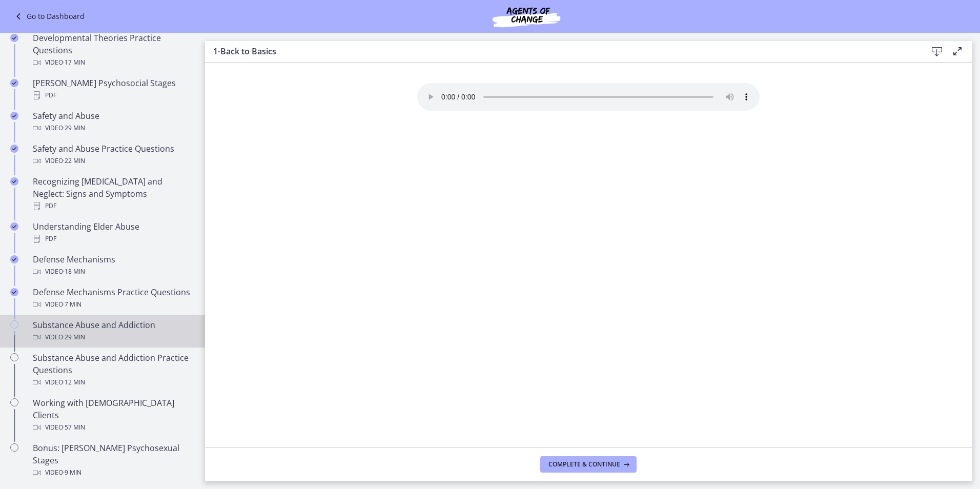 The width and height of the screenshot is (980, 489). Describe the element at coordinates (74, 382) in the screenshot. I see `span: · 12 min` at that location.